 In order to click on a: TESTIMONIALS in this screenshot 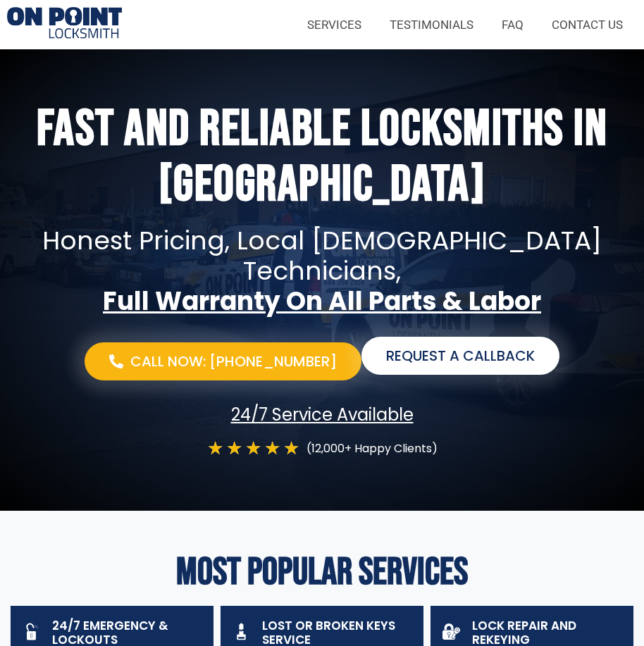, I will do `click(431, 25)`.